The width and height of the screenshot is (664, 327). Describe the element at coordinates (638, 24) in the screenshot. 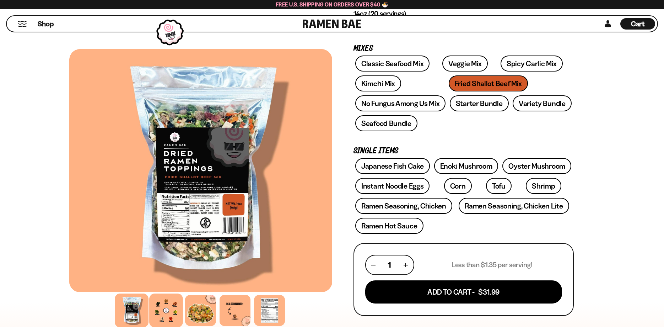

I see `div: Cart` at that location.